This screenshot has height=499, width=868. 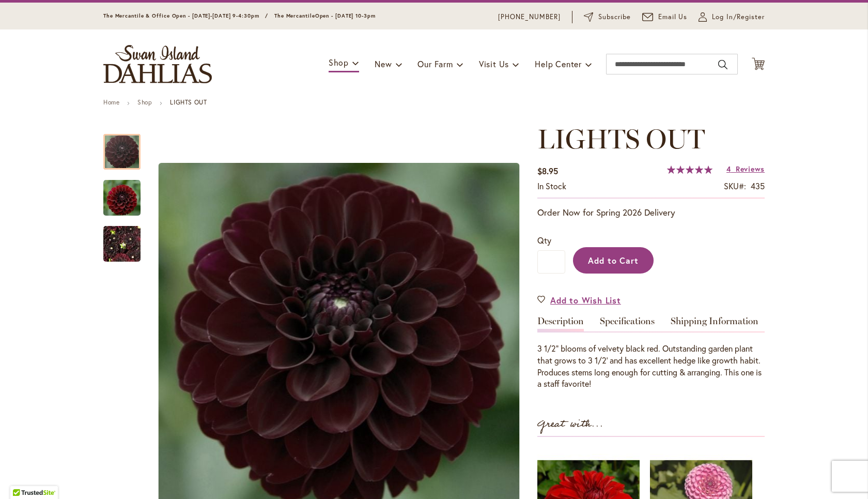 What do you see at coordinates (627, 324) in the screenshot?
I see `a: Specifications` at bounding box center [627, 324].